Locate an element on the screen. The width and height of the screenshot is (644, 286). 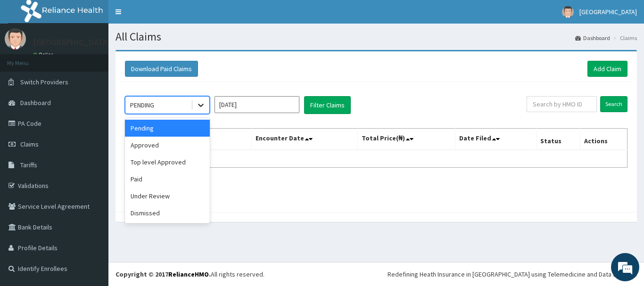
div: Minimize live chat window is located at coordinates (166, 16).